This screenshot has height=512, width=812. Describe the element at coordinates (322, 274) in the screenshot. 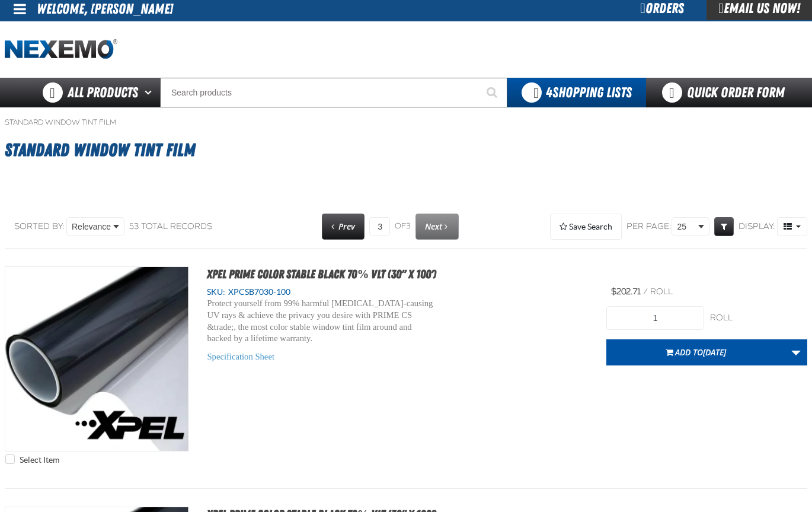

I see `span: XPEL PRIME Color Stable Black 70% VLT (30" x 100')` at that location.